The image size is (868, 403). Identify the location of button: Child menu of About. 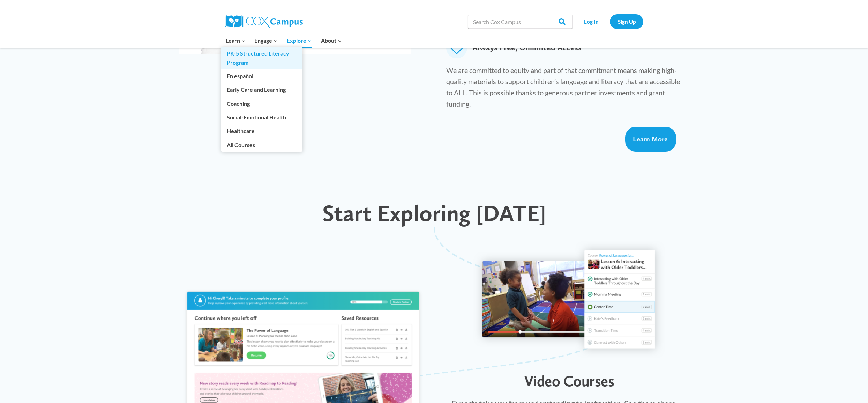
(332, 40).